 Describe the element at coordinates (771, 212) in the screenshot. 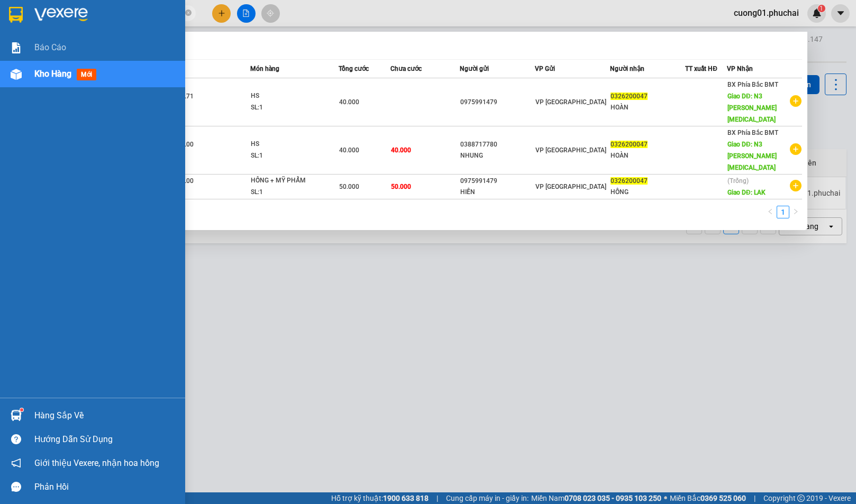

I see `button: left` at that location.